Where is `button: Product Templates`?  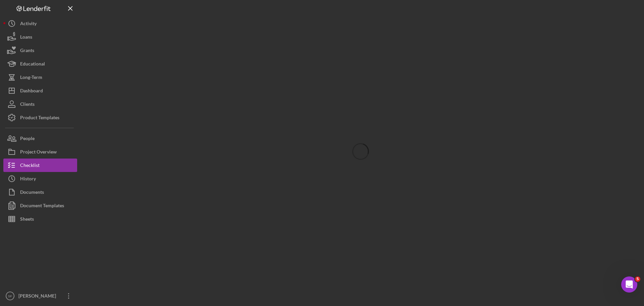
button: Product Templates is located at coordinates (40, 118).